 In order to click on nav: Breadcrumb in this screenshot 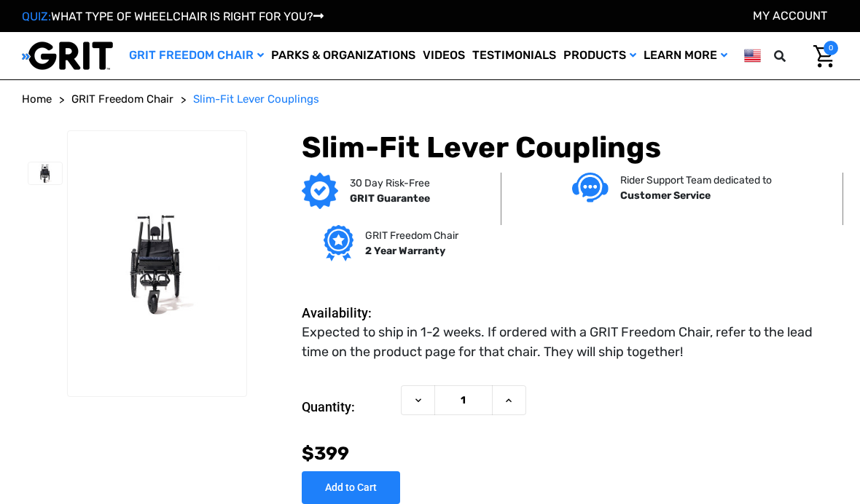, I will do `click(430, 99)`.